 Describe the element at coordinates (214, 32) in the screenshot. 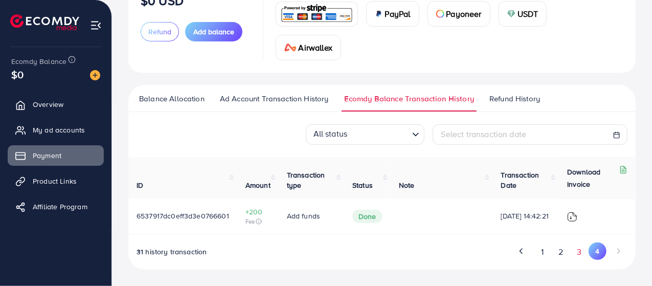

I see `button: Add balance` at that location.